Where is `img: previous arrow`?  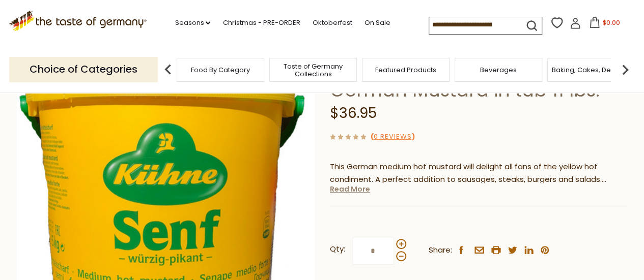
img: previous arrow is located at coordinates (168, 70).